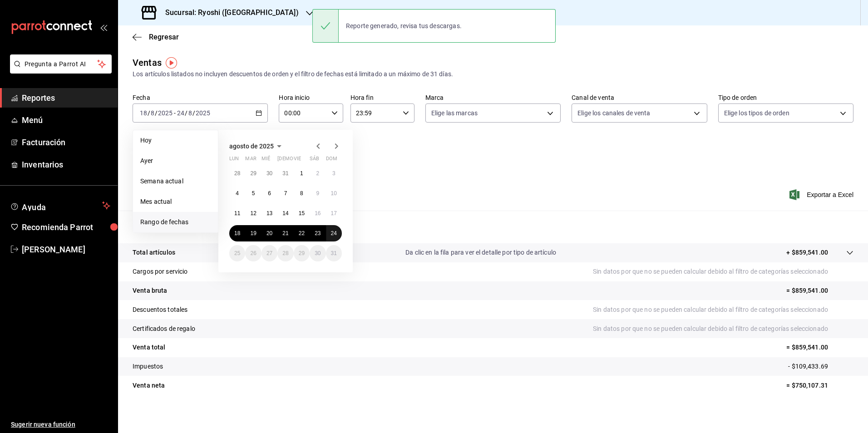  What do you see at coordinates (302, 213) in the screenshot?
I see `button: 15 de agosto de 2025` at bounding box center [302, 213].